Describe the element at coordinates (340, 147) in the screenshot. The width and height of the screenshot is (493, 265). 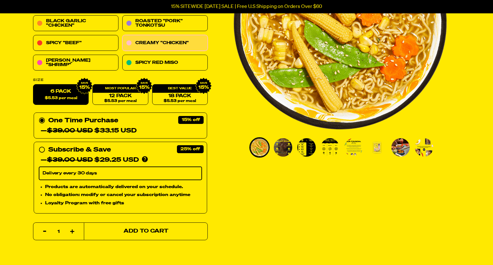
I see `div: PDP main carousel thumbnails` at that location.